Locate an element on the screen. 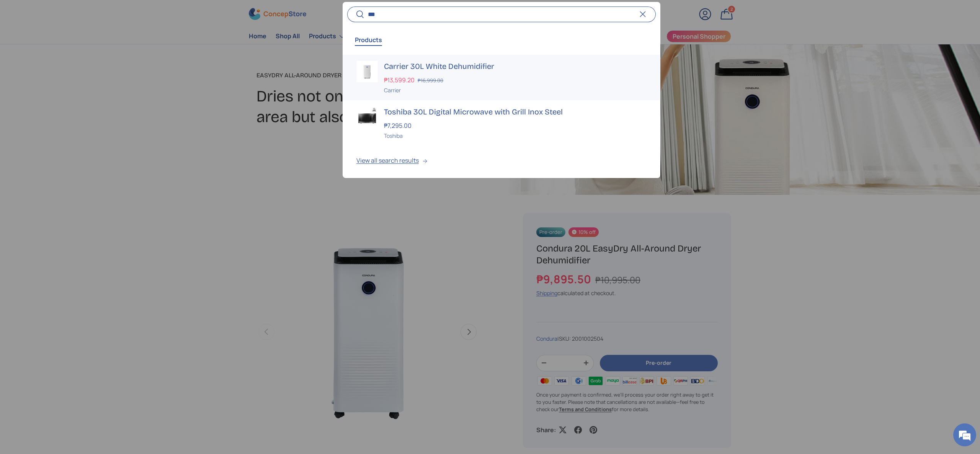  s: ₱16,999.00 is located at coordinates (430, 81).